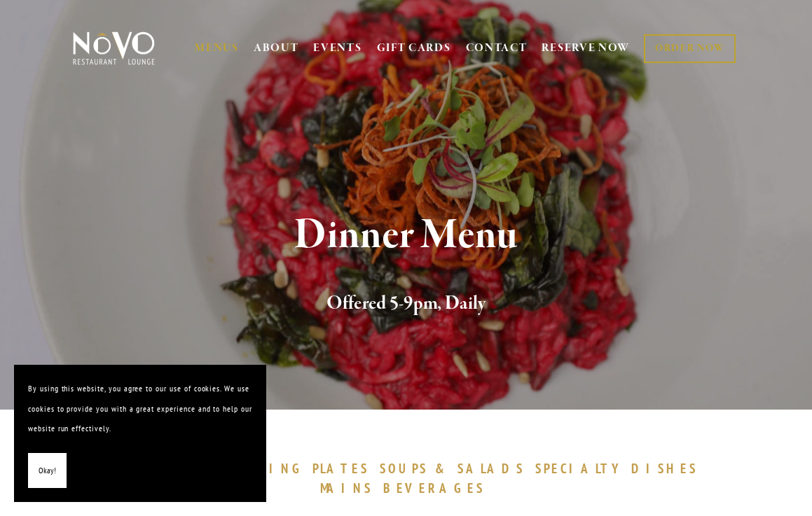 This screenshot has height=516, width=812. I want to click on span: MAINS, so click(346, 488).